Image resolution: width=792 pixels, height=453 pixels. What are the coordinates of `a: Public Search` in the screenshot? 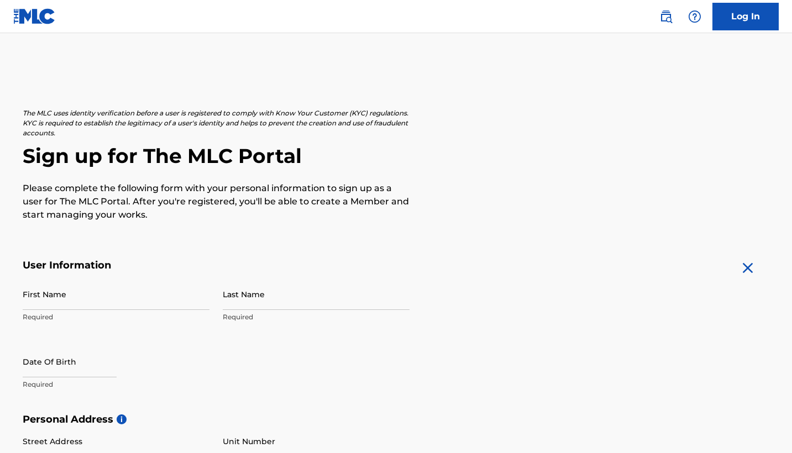 It's located at (666, 17).